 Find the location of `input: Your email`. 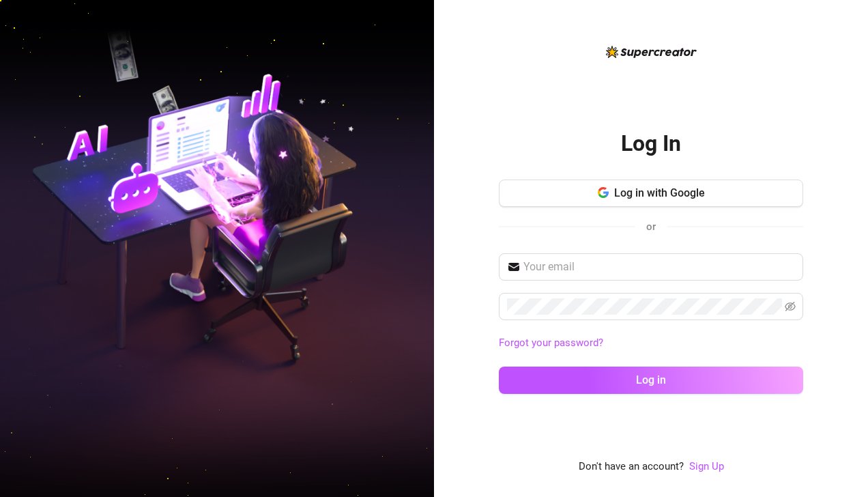

input: Your email is located at coordinates (659, 267).